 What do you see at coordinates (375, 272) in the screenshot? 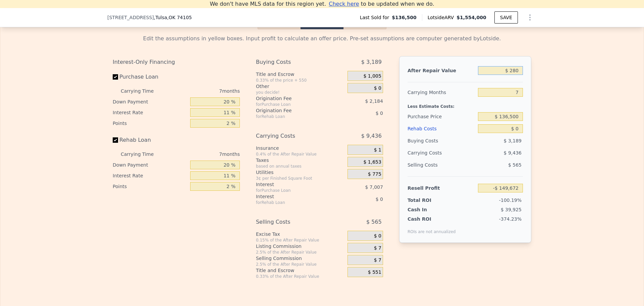
I see `span: $ 551` at bounding box center [375, 272].